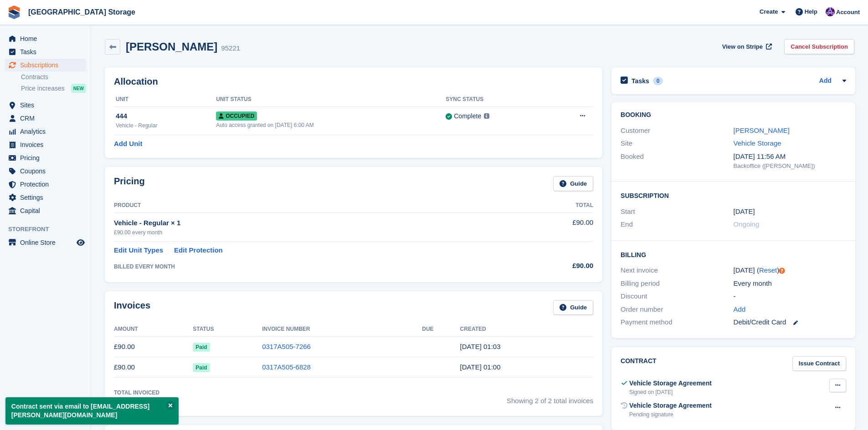 Image resolution: width=868 pixels, height=430 pixels. Describe the element at coordinates (128, 144) in the screenshot. I see `a: Add Unit` at that location.